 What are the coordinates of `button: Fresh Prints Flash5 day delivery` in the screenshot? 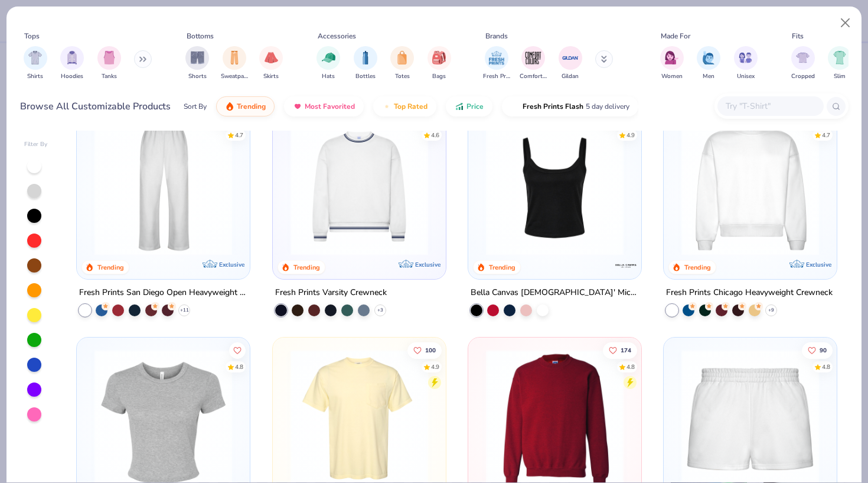 It's located at (570, 106).